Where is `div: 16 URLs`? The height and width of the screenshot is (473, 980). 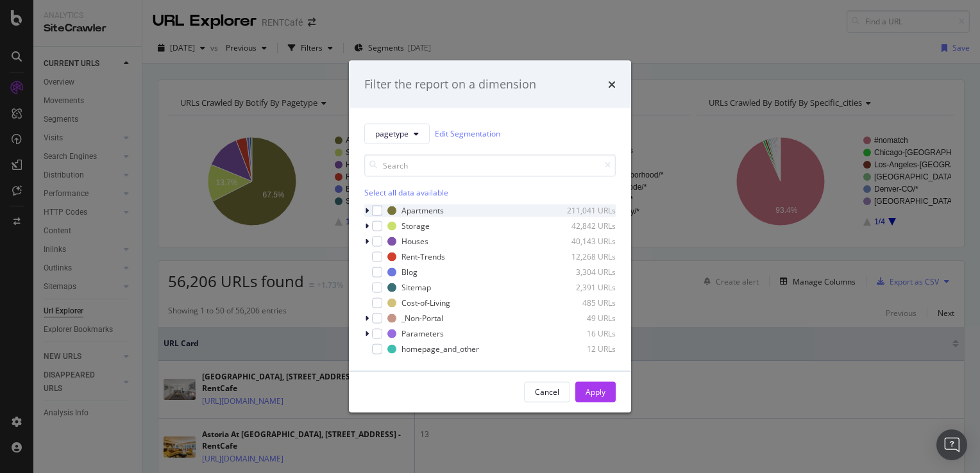
div: 16 URLs is located at coordinates (584, 333).